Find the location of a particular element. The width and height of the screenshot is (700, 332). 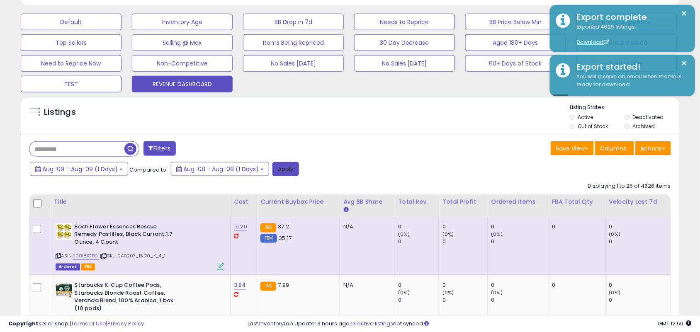

div: Cost is located at coordinates (244, 202).